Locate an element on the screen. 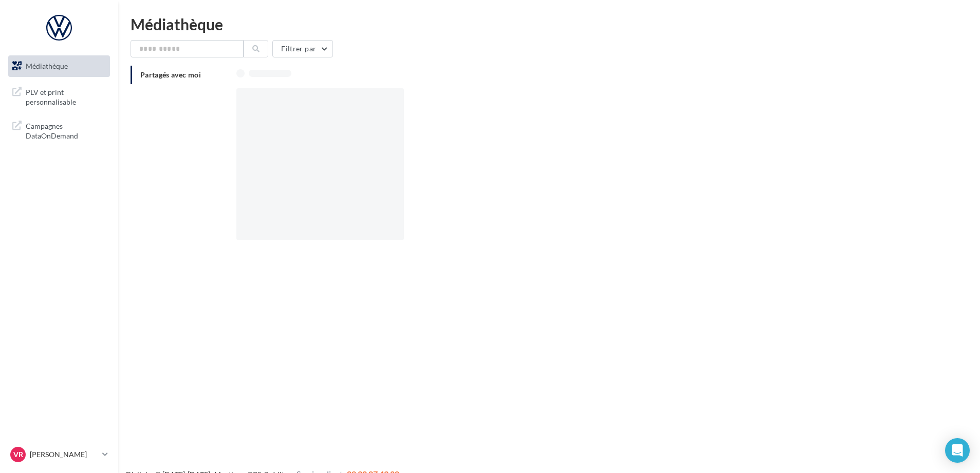  span: Campagnes DataOnDemand is located at coordinates (65, 130).